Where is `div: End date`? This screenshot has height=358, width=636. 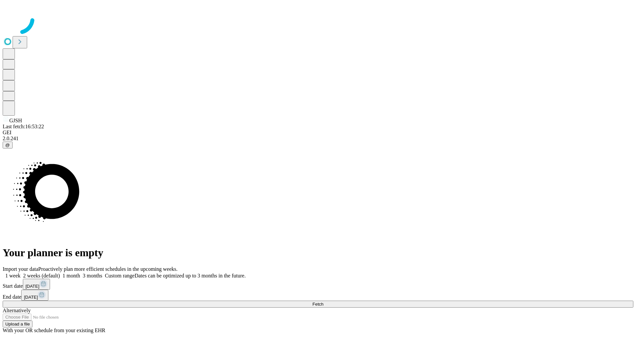 div: End date is located at coordinates (318, 295).